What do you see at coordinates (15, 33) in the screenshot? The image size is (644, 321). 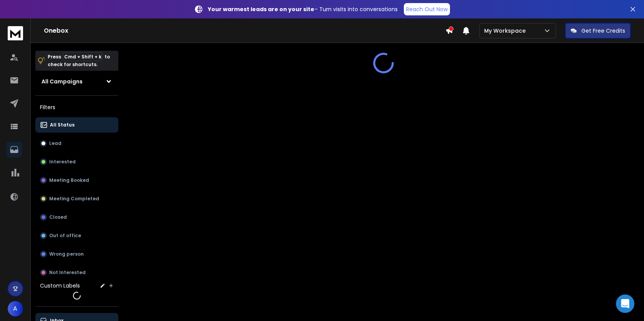 I see `img: logo` at bounding box center [15, 33].